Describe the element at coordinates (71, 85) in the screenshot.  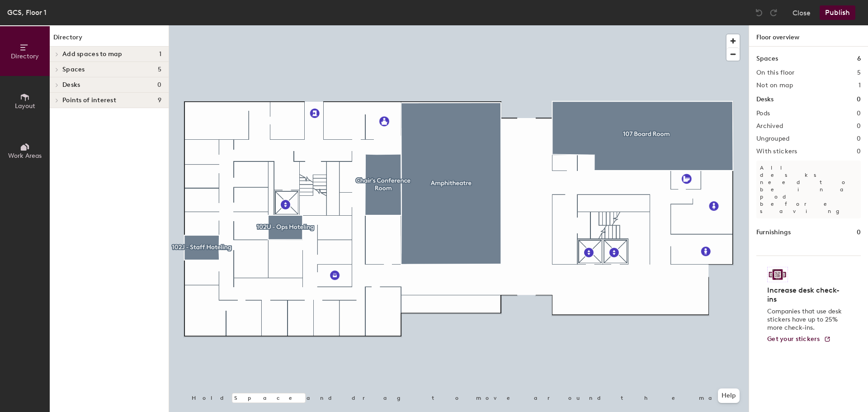
I see `span: Desks` at that location.